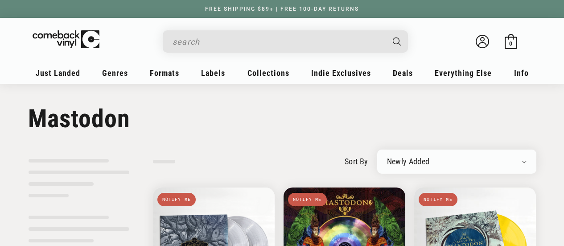 This screenshot has width=564, height=246. Describe the element at coordinates (356, 161) in the screenshot. I see `label: sort by` at that location.